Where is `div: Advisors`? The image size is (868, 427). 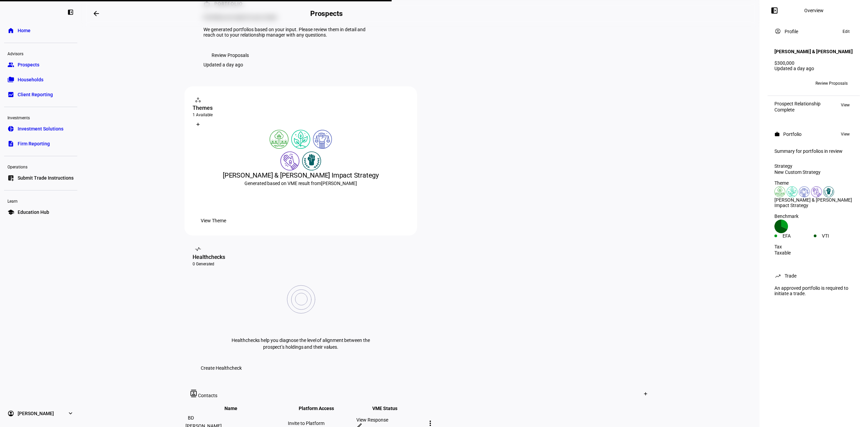
div: Advisors is located at coordinates (41, 53).